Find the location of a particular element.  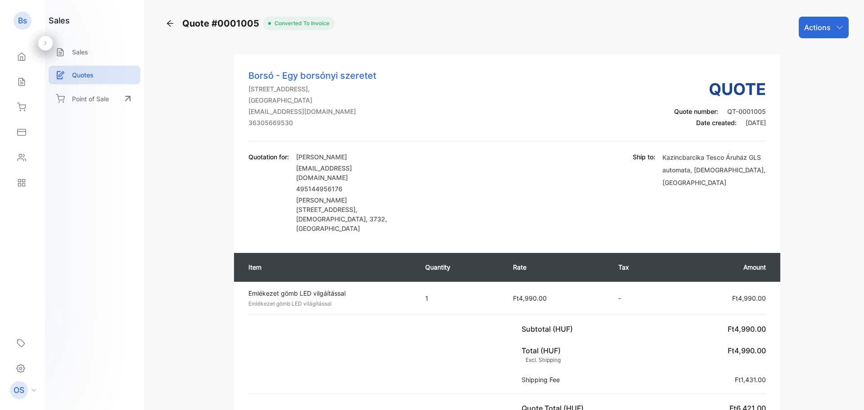

p: Emlékezet gömb LED vilgáítással is located at coordinates (332, 293).